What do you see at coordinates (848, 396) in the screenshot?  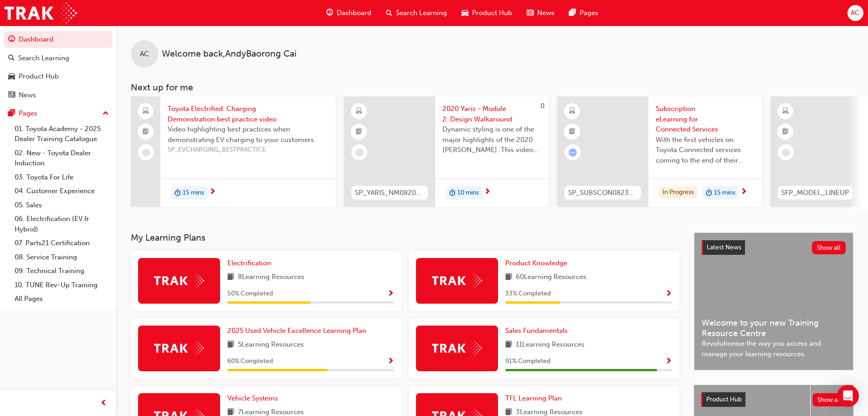 I see `div: Open Intercom Messenger` at bounding box center [848, 396].